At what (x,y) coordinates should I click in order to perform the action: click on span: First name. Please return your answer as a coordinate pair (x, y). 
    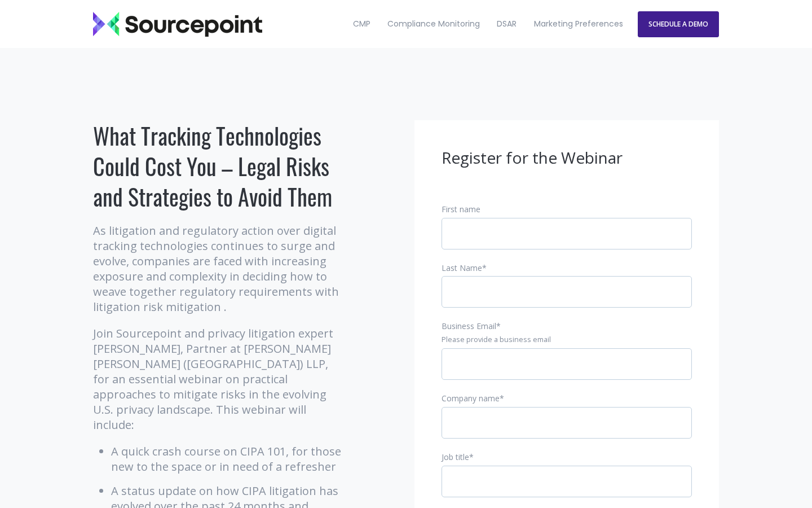
    Looking at the image, I should click on (461, 209).